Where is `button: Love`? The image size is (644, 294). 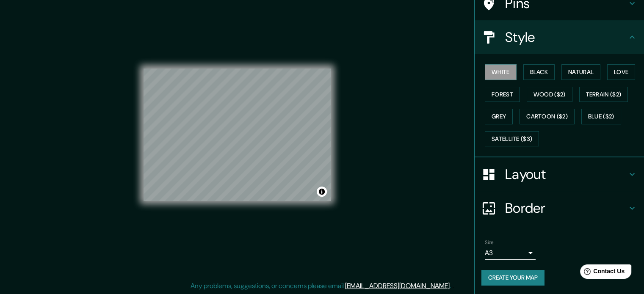
button: Love is located at coordinates (621, 72).